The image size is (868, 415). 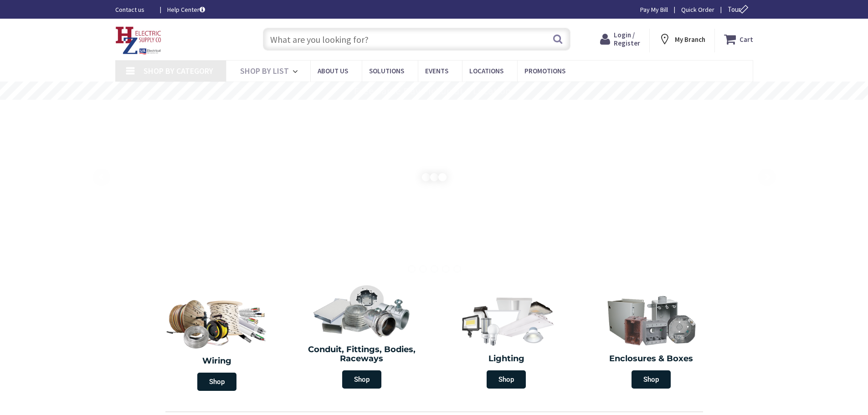 I want to click on h2: Conduit, Fittings, Bodies, Raceways, so click(x=362, y=355).